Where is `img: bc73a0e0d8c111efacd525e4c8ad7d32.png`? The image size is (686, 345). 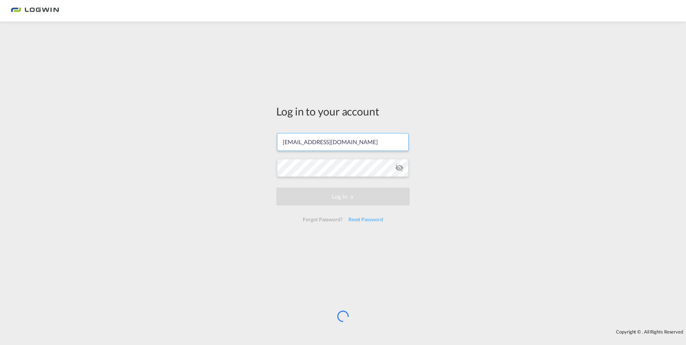
img: bc73a0e0d8c111efacd525e4c8ad7d32.png is located at coordinates (35, 11).